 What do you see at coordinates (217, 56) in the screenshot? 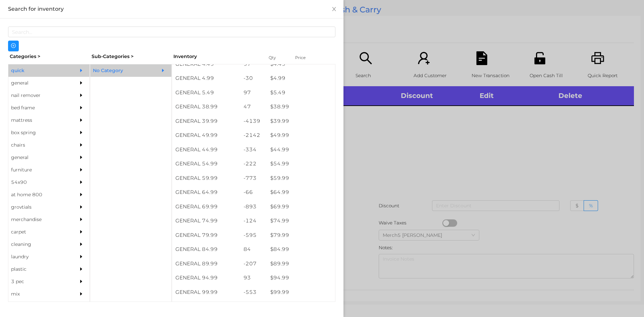
I see `div: Inventory` at bounding box center [217, 56].